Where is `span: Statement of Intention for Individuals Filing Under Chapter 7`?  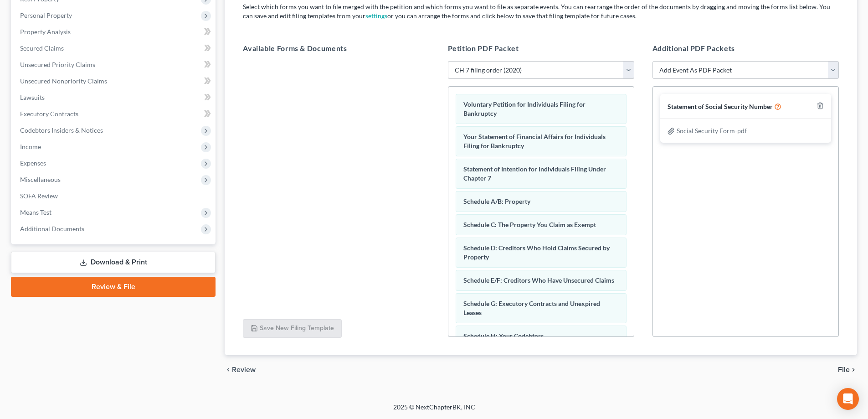
span: Statement of Intention for Individuals Filing Under Chapter 7 is located at coordinates (534, 173).